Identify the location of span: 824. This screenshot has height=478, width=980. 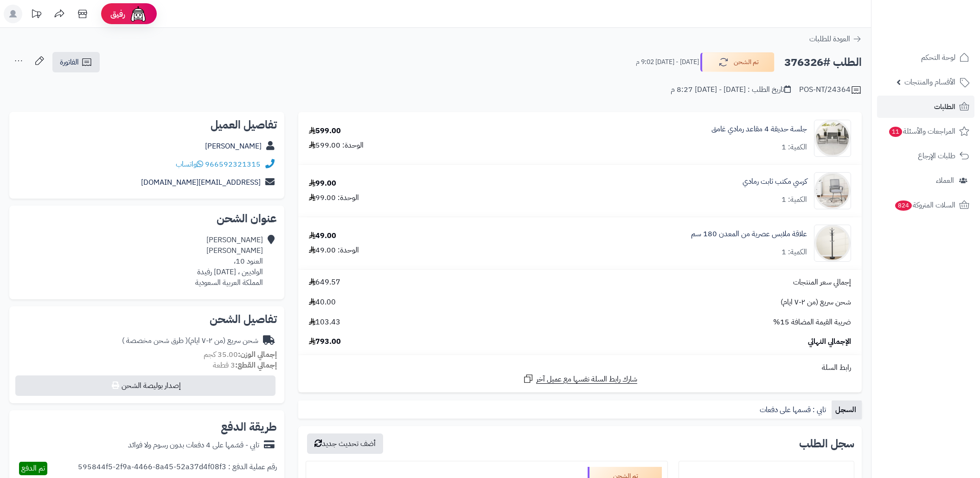
(904, 205).